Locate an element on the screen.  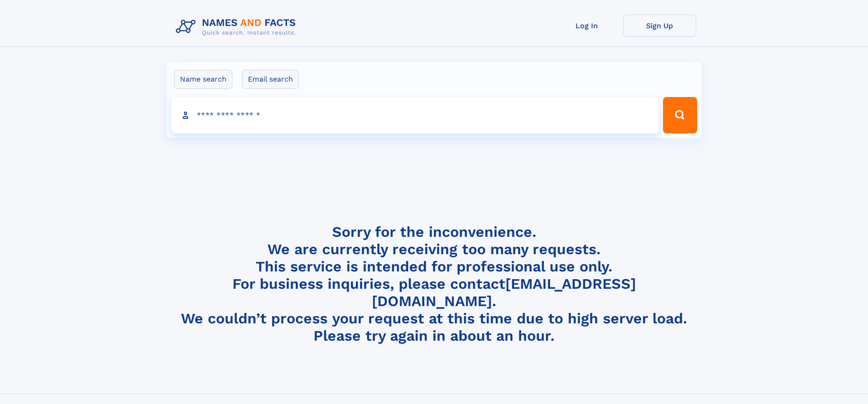
img: Logo Names and Facts is located at coordinates (238, 27).